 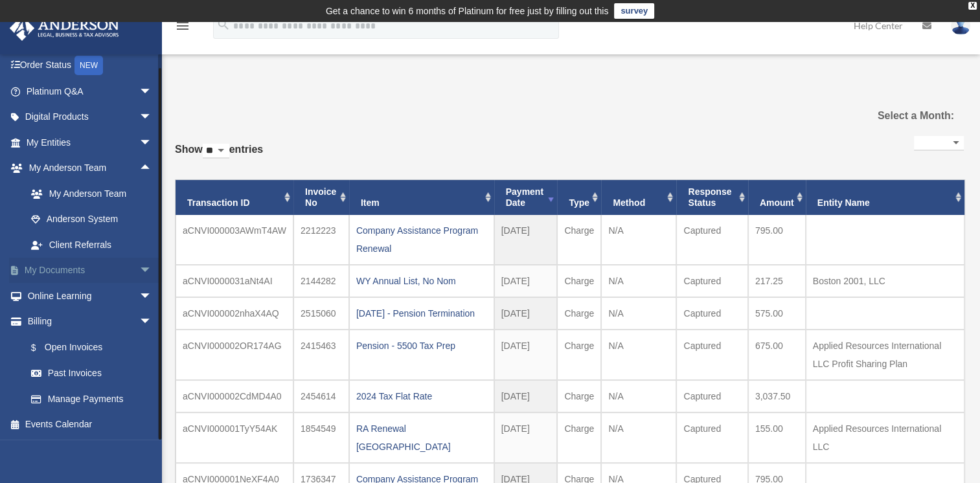 What do you see at coordinates (223, 25) in the screenshot?
I see `i: search` at bounding box center [223, 25].